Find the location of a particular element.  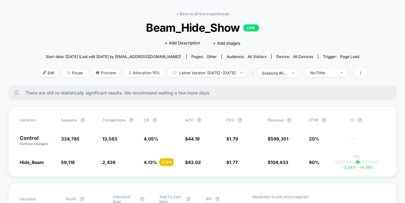

span: Hide_Beam is located at coordinates (32, 162).